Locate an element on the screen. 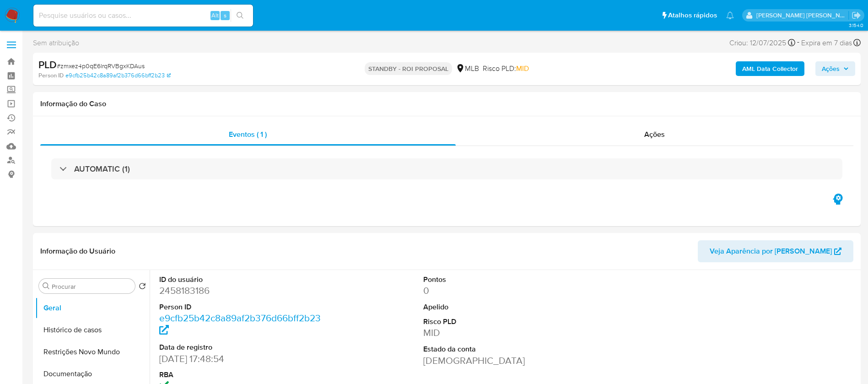  dd: MID is located at coordinates (507, 333).